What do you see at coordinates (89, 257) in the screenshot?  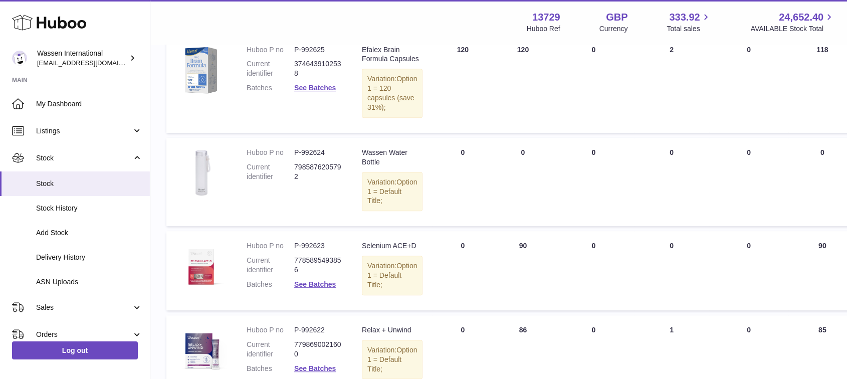 I see `span: Delivery History` at bounding box center [89, 257].